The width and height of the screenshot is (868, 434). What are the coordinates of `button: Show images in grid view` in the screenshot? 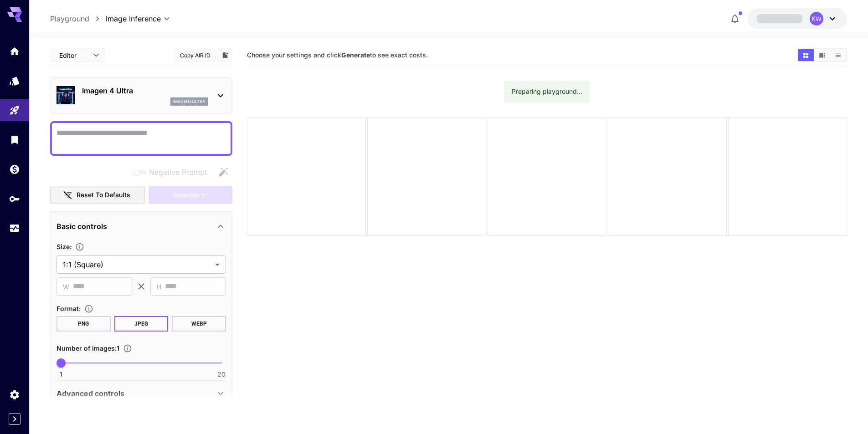 It's located at (806, 55).